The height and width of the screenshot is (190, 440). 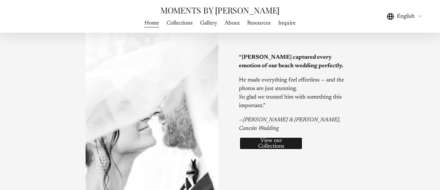 I want to click on p: He made everything feel effortless — and the photos are just stunning. So glad we trusted him wit..., so click(x=296, y=93).